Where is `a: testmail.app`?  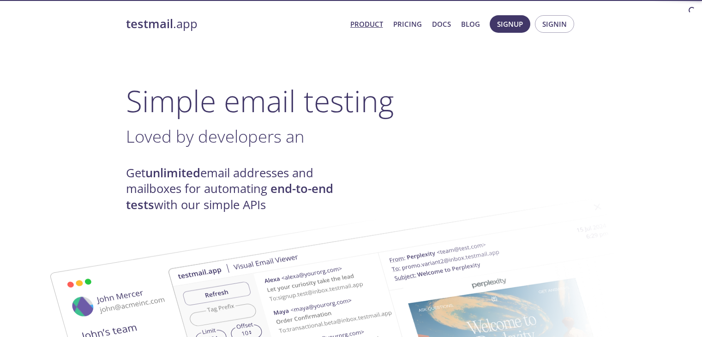
a: testmail.app is located at coordinates (235, 24).